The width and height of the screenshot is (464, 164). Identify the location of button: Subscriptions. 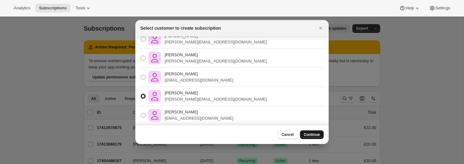
(53, 8).